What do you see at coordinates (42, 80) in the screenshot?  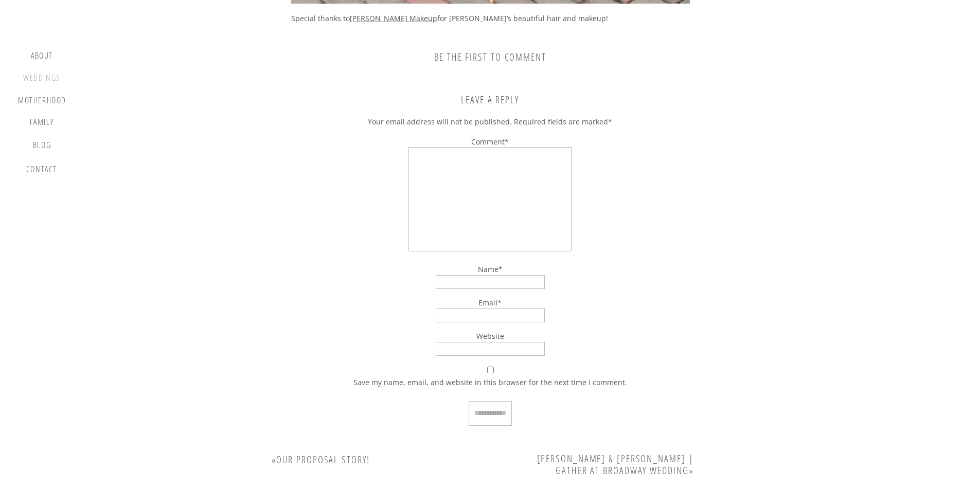 I see `a: Weddings` at bounding box center [42, 80].